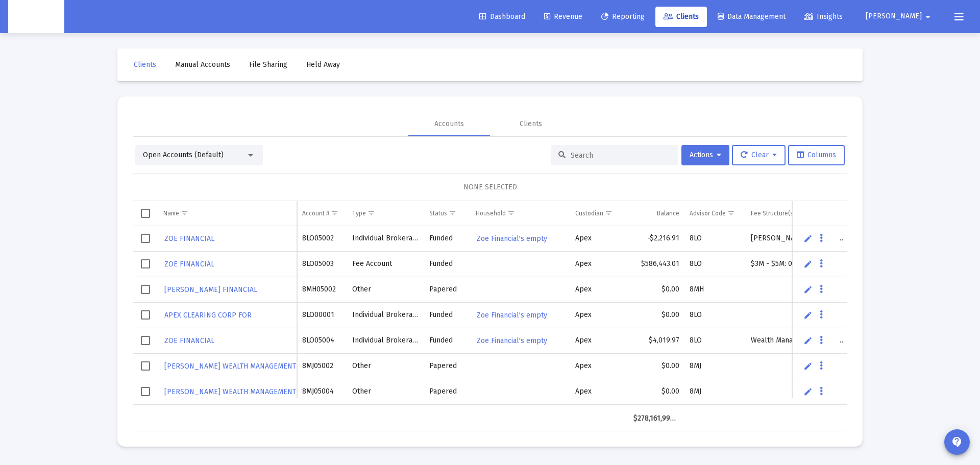 The height and width of the screenshot is (465, 980). Describe the element at coordinates (705, 155) in the screenshot. I see `span: Actions` at that location.